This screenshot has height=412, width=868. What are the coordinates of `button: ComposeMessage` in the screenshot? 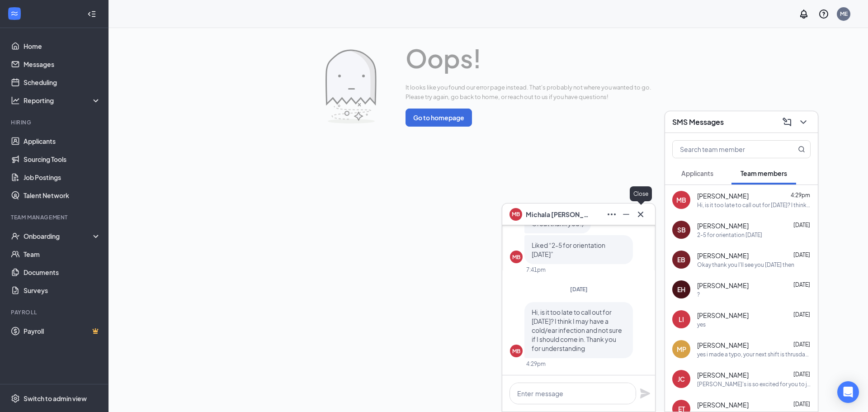 It's located at (787, 122).